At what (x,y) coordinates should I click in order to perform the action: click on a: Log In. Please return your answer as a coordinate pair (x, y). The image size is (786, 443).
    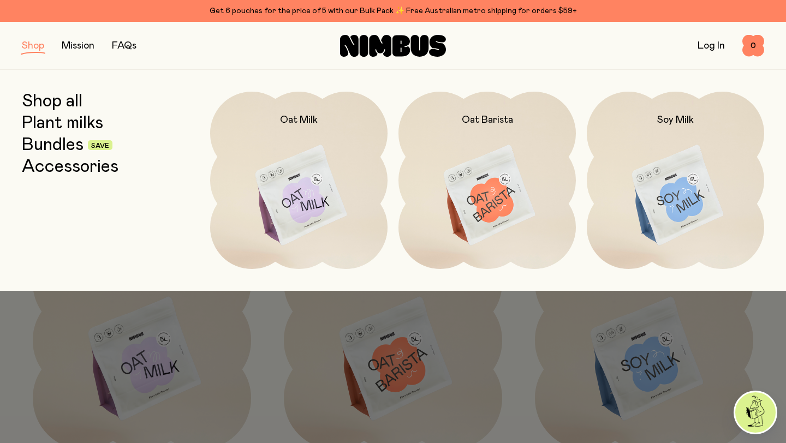
    Looking at the image, I should click on (711, 46).